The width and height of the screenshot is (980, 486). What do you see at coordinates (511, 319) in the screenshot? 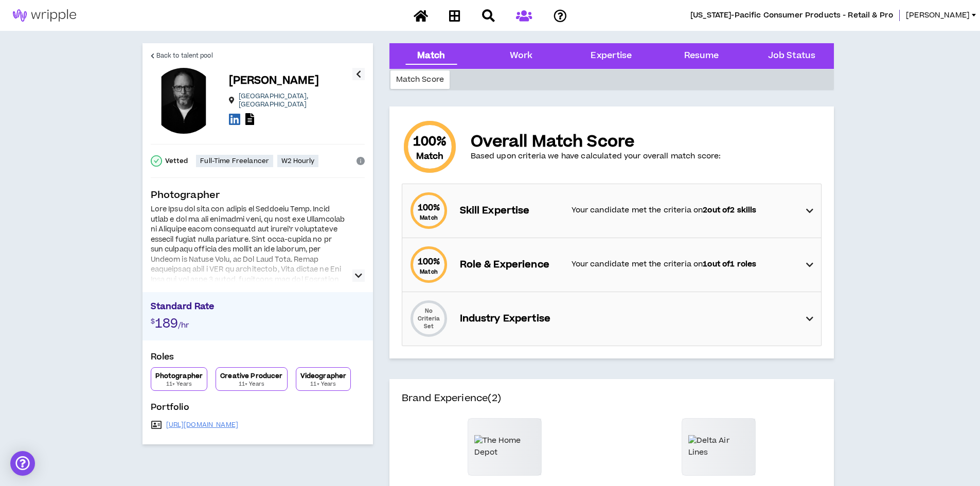
I see `p: Industry Expertise` at bounding box center [511, 319].